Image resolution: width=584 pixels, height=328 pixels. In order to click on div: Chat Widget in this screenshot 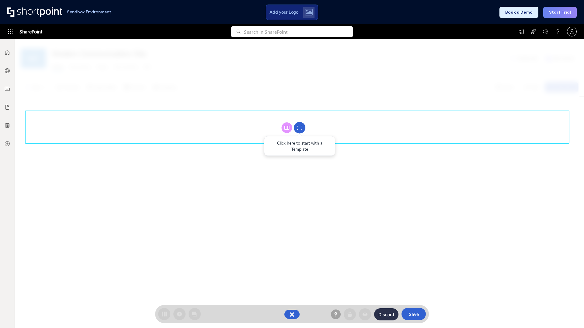, I will do `click(529, 293)`.